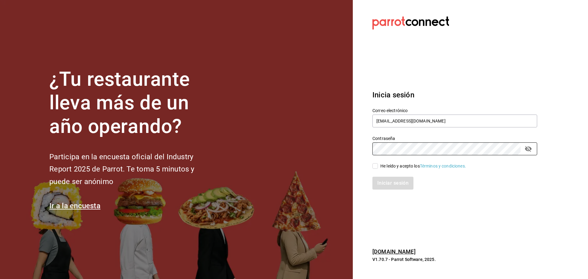  What do you see at coordinates (455, 121) in the screenshot?
I see `input: Ingresa tu correo electrónico` at bounding box center [455, 121].